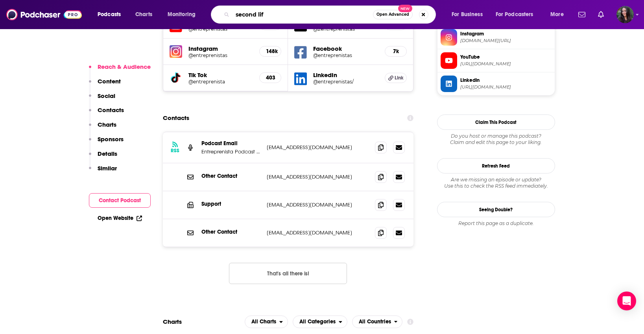 The height and width of the screenshot is (334, 644). What do you see at coordinates (399, 78) in the screenshot?
I see `span: Link` at bounding box center [399, 78].